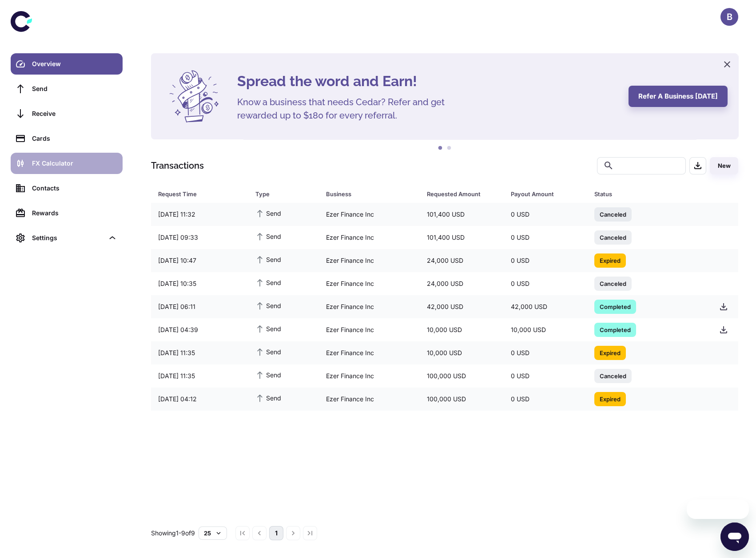 Image resolution: width=756 pixels, height=558 pixels. What do you see at coordinates (67, 164) in the screenshot?
I see `a: FX Calculator` at bounding box center [67, 164].